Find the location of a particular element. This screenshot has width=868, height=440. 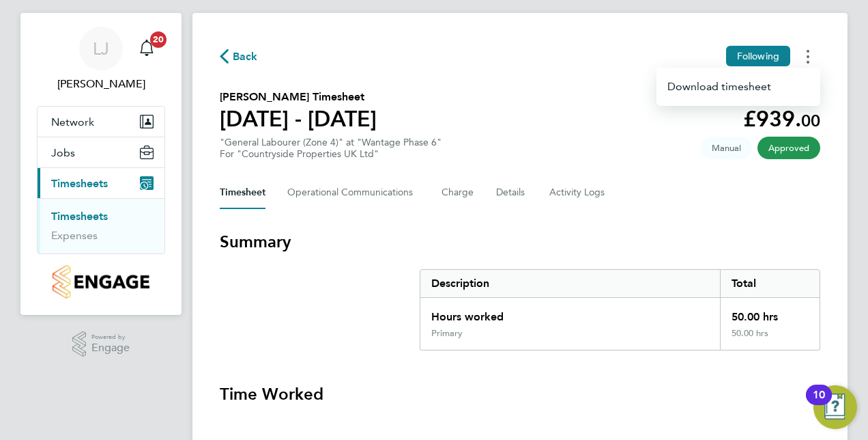

nav: Main navigation is located at coordinates (101, 164).